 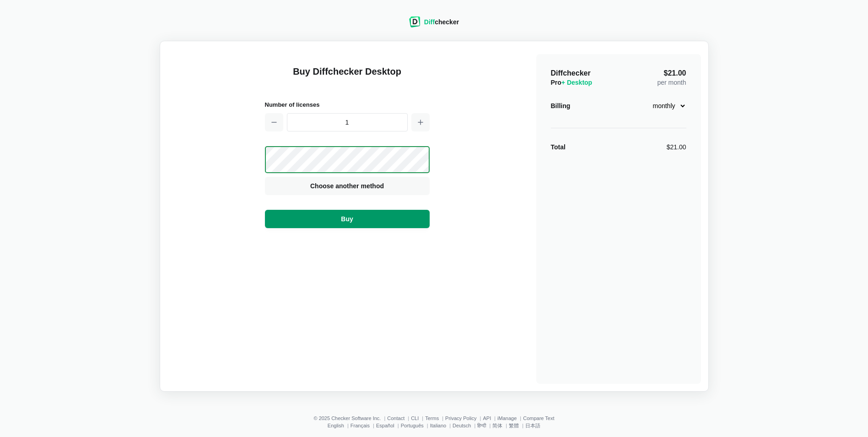 I want to click on a: 日本語, so click(x=533, y=425).